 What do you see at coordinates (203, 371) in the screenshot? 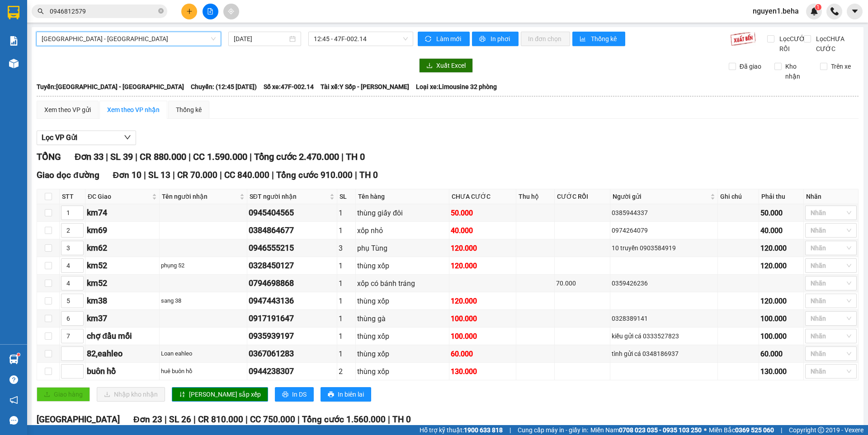
I see `div: huê buôn hồ` at bounding box center [203, 371].